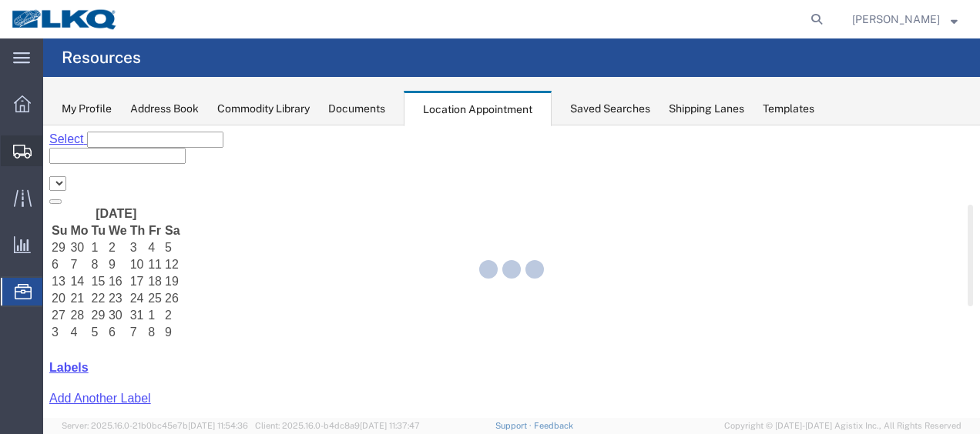  What do you see at coordinates (356, 108) in the screenshot?
I see `div: Documents` at bounding box center [356, 108].